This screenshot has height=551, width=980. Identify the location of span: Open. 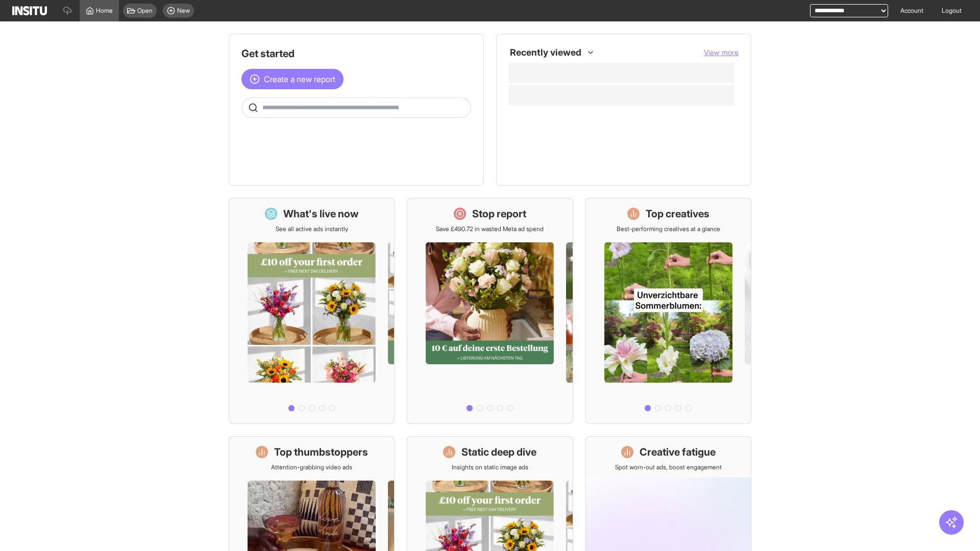
(145, 11).